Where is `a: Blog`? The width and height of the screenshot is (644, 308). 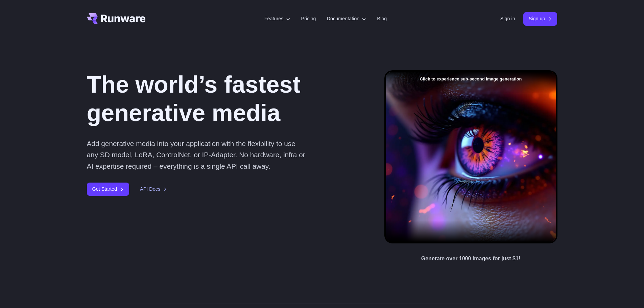
a: Blog is located at coordinates (382, 18).